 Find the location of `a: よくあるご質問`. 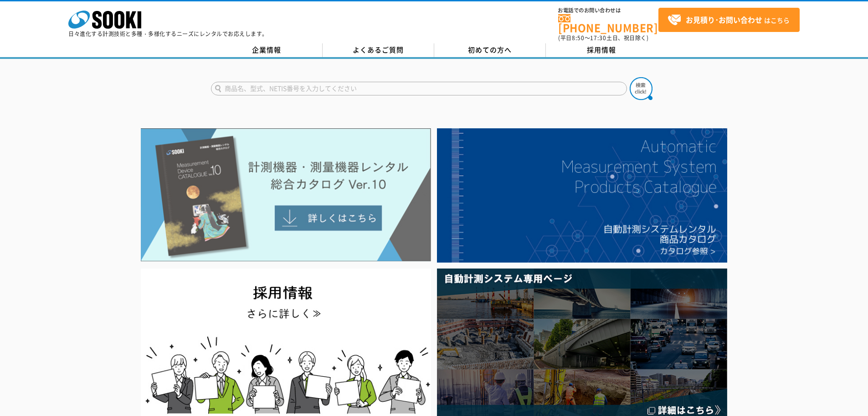

a: よくあるご質問 is located at coordinates (379, 50).